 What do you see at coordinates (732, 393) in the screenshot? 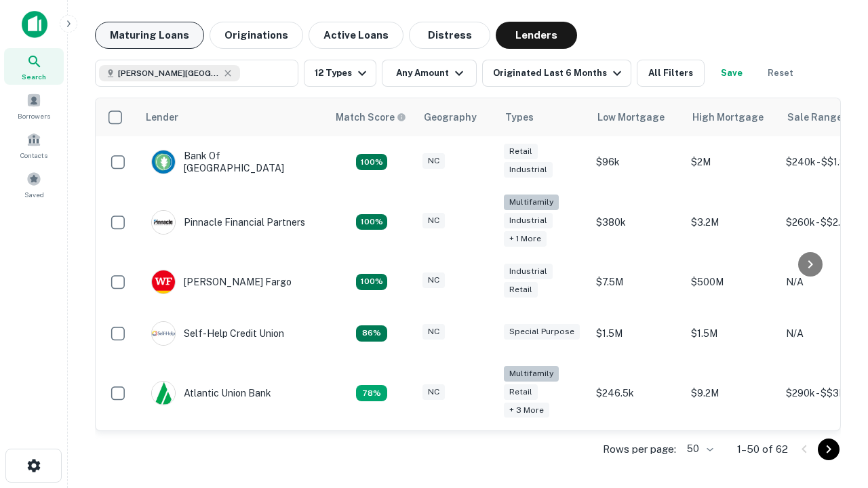
I see `td: $9.2M` at bounding box center [732, 393].